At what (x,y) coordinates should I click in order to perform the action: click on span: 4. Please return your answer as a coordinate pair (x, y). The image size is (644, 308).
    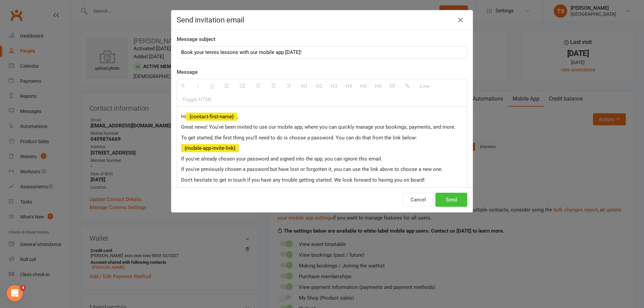
    Looking at the image, I should click on (23, 288).